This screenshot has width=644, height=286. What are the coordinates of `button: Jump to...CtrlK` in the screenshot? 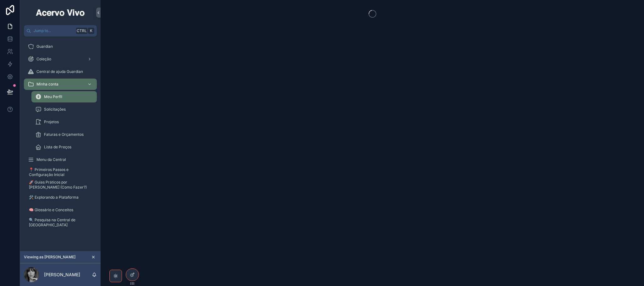 It's located at (60, 31).